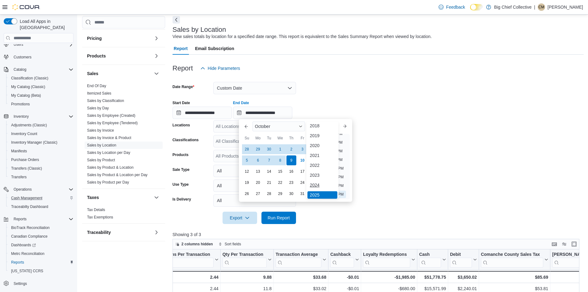  I want to click on button: Promotions, so click(41, 104).